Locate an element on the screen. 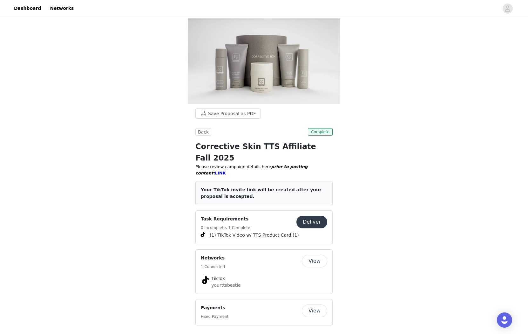 The width and height of the screenshot is (528, 334). div: Open Intercom Messenger is located at coordinates (504, 321).